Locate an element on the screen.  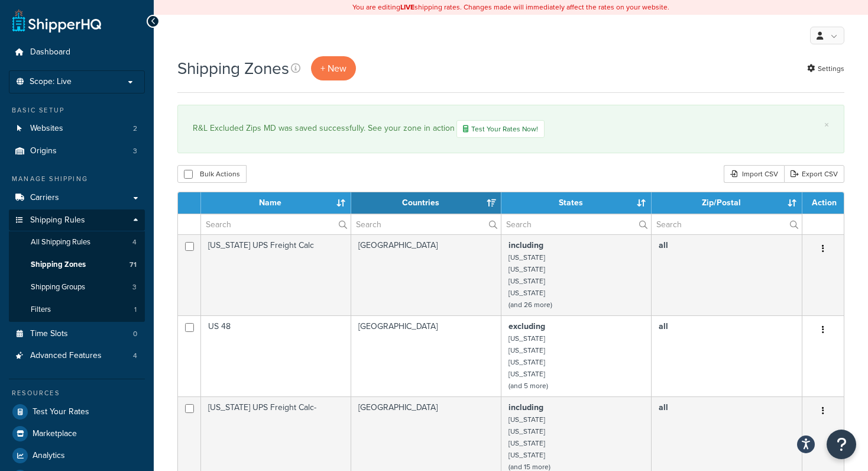
a: Marketplace is located at coordinates (77, 434).